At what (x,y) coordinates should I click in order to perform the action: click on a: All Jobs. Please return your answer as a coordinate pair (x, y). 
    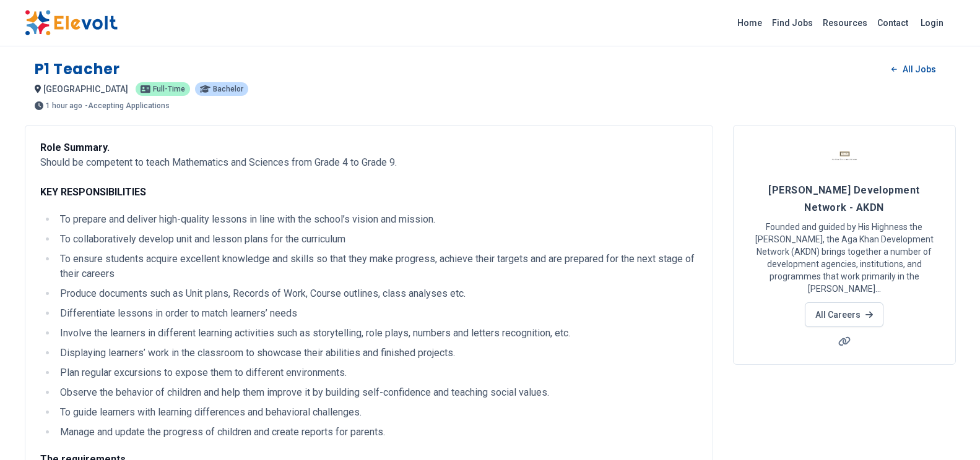
    Looking at the image, I should click on (913, 69).